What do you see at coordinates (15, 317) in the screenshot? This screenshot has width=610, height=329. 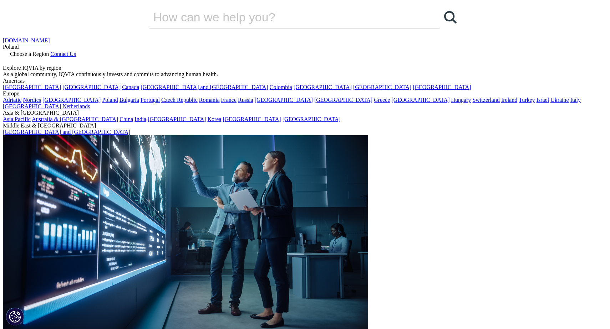 I see `button: Ustawienia plików cookie` at bounding box center [15, 317].